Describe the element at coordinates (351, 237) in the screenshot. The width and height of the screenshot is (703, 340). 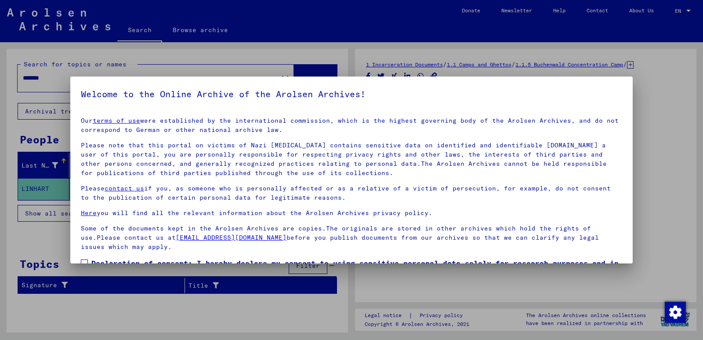
I see `p: Some of the documents kept in the Arolsen Archives are copies.The originals are stored in other a...` at that location.